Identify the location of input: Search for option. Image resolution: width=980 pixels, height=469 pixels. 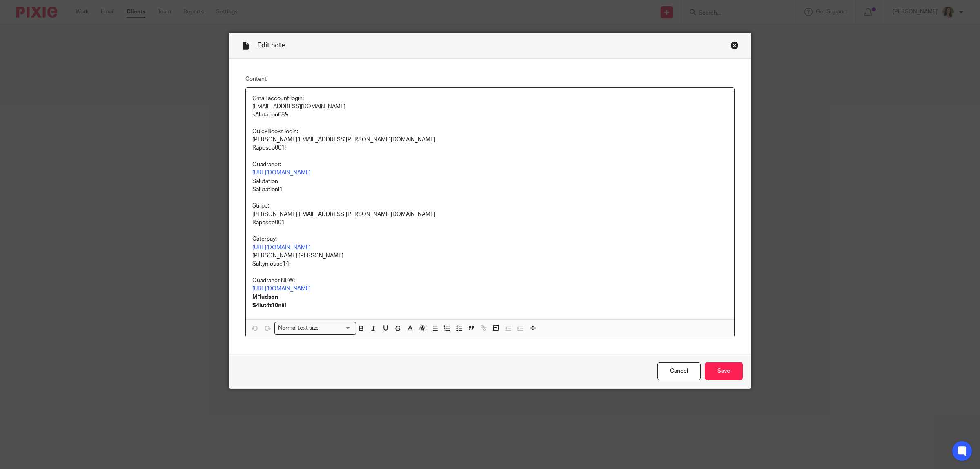
(337, 328).